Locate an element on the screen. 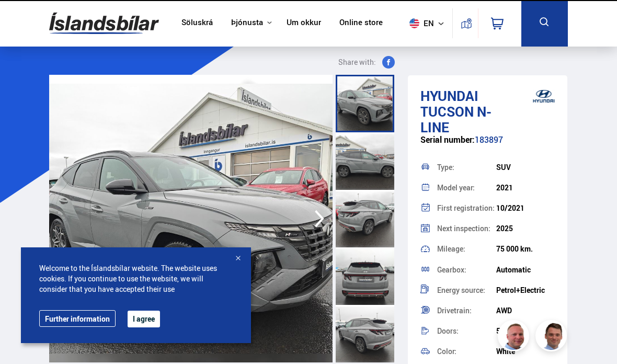 This screenshot has width=617, height=364. img: svg+xml;base64,PHN2ZyB4bWxucz0iaHR0cDovL3d3dy53My5vcmcvMjAwMC9zdmciIHdpZHRoPSI1MTIiIGhlaWdodD0iNT... is located at coordinates (414, 23).